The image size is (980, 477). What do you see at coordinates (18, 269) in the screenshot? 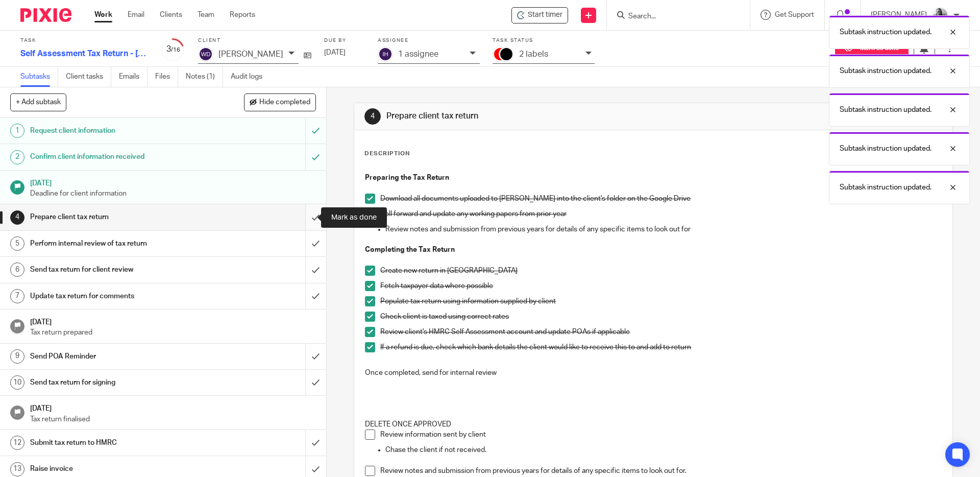
I see `div: 6` at bounding box center [18, 269].